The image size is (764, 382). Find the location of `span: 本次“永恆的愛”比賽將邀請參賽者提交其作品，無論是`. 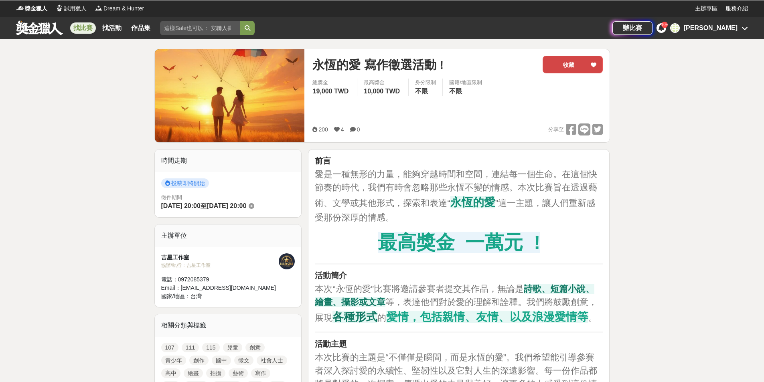

span: 本次“永恆的愛”比賽將邀請參賽者提交其作品，無論是 is located at coordinates (419, 289).